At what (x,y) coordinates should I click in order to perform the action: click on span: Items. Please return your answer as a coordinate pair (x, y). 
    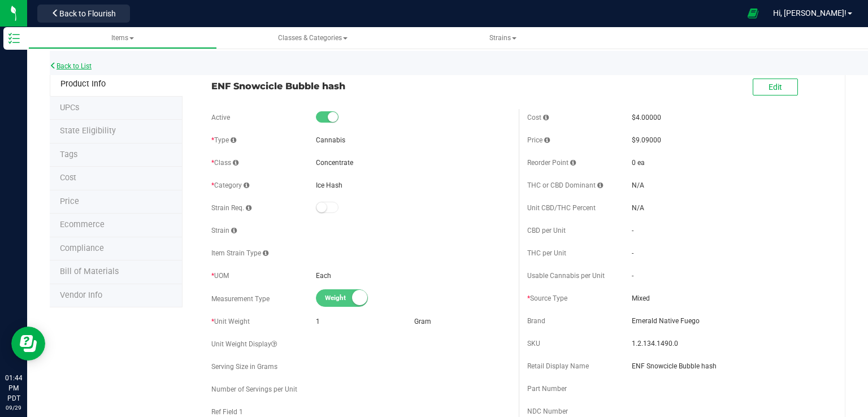
    Looking at the image, I should click on (123, 38).